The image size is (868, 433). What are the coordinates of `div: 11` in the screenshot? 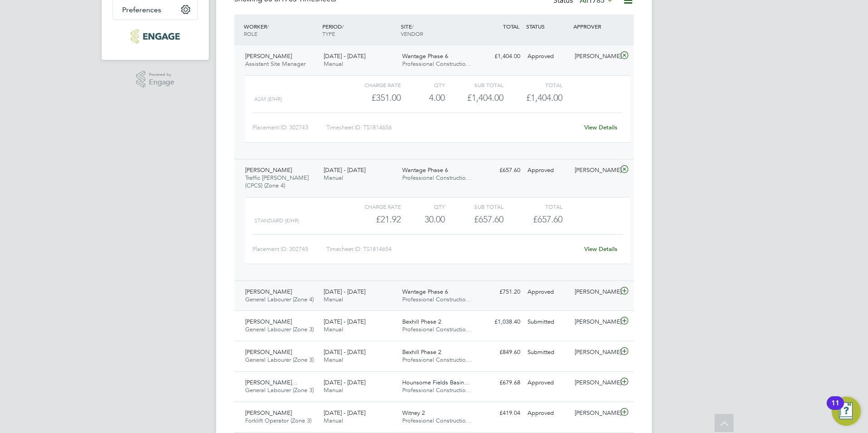 It's located at (835, 409).